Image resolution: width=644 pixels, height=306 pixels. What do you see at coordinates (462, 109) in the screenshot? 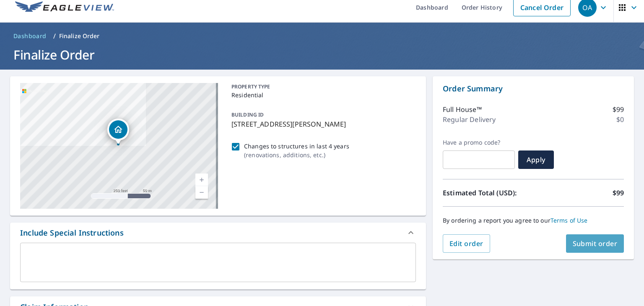
I see `p: Full House™` at bounding box center [462, 109].